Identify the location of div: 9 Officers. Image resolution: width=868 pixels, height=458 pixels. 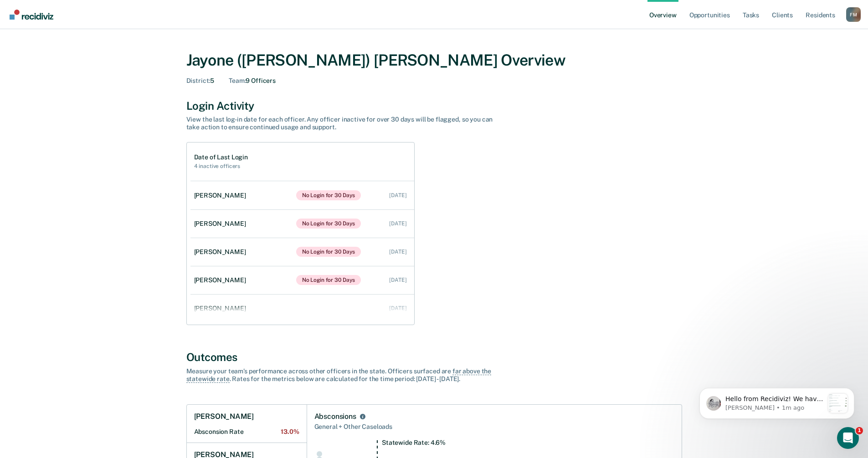
(252, 80).